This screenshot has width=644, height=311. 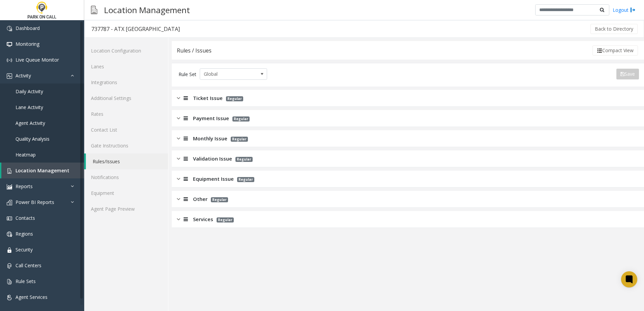 I want to click on span: Power BI Reports, so click(x=34, y=202).